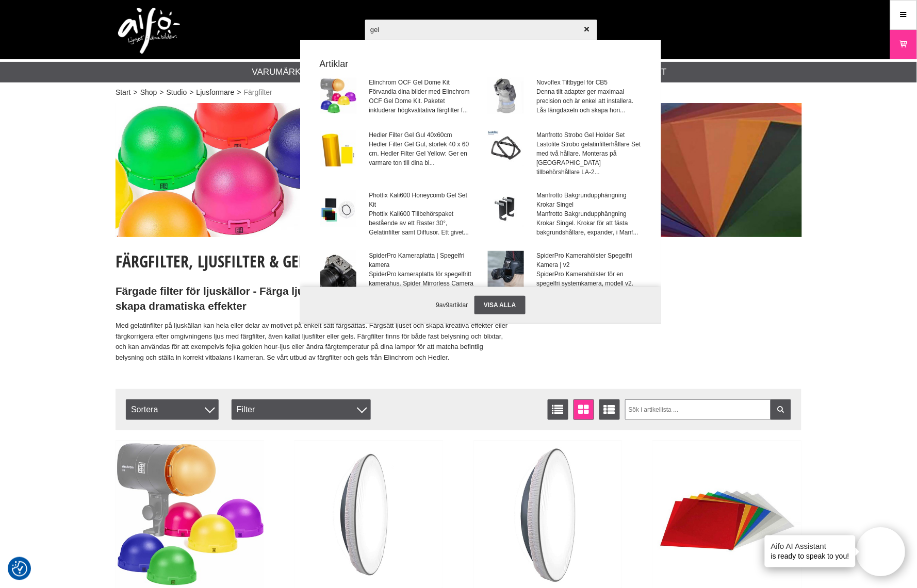  Describe the element at coordinates (564, 97) in the screenshot. I see `a: Novoflex Tiltbygel för CB5Denna tilt adapter ger maximaal precision och är enkel att installera. ...` at that location.